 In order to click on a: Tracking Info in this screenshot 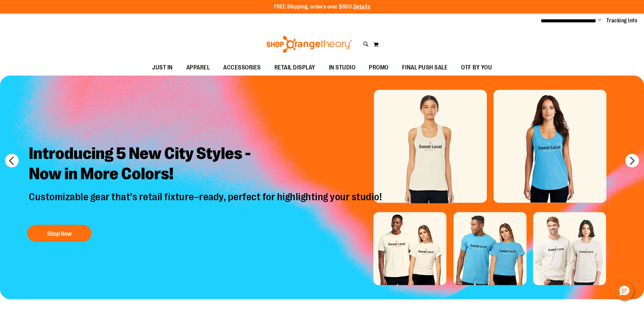, I will do `click(622, 21)`.